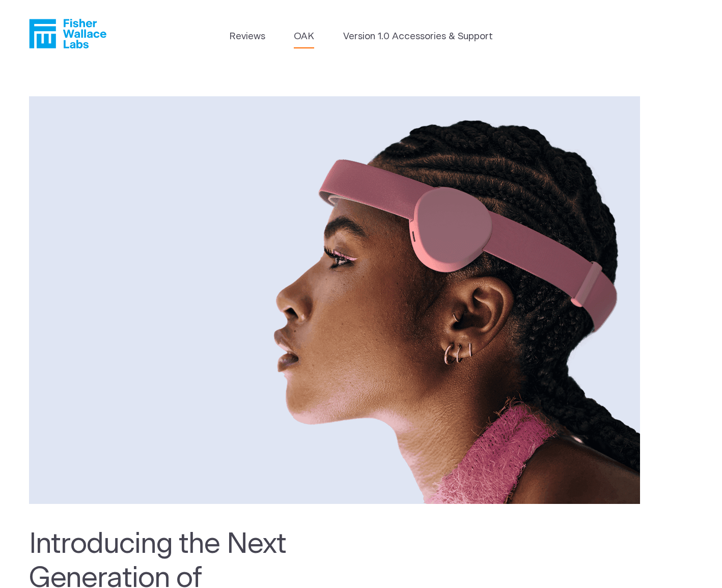 Image resolution: width=722 pixels, height=588 pixels. What do you see at coordinates (304, 37) in the screenshot?
I see `a: OAK` at bounding box center [304, 37].